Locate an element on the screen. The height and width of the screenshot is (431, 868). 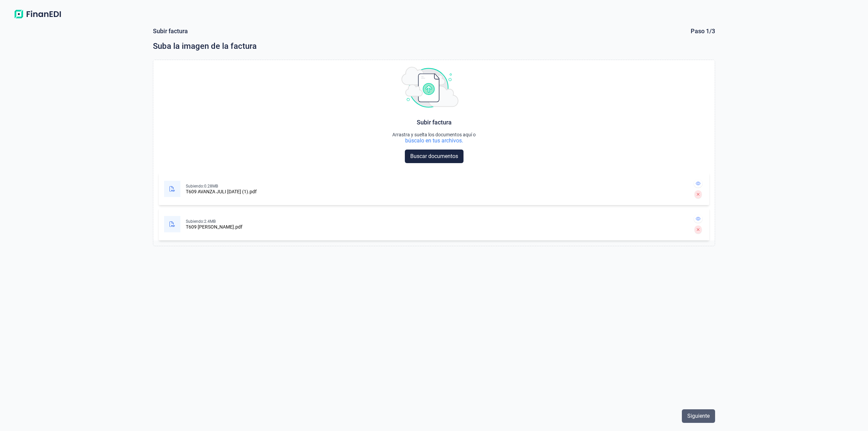
img: Logo de aplicación is located at coordinates (37, 14).